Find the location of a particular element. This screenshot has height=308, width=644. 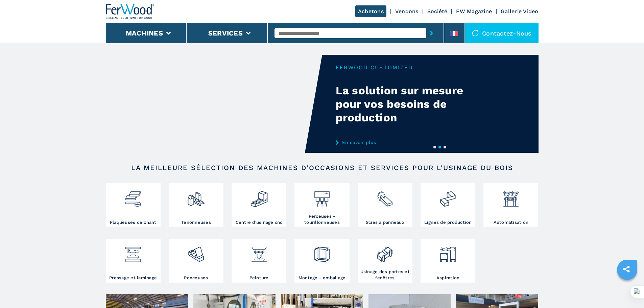

a: Automatisation is located at coordinates (511, 205).